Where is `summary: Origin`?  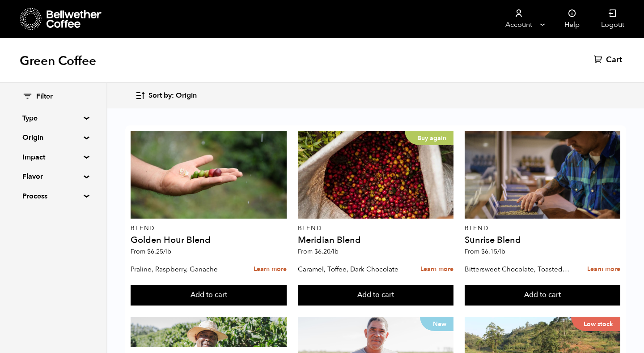 summary: Origin is located at coordinates (53, 137).